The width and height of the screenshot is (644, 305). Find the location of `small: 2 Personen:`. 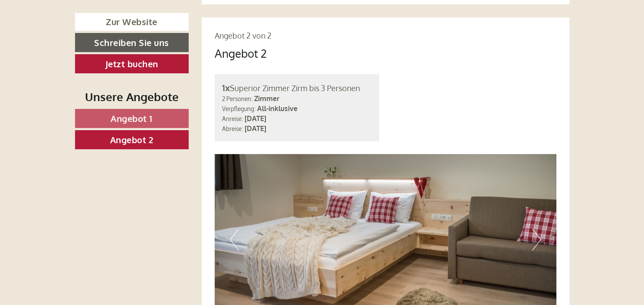

small: 2 Personen: is located at coordinates (237, 99).